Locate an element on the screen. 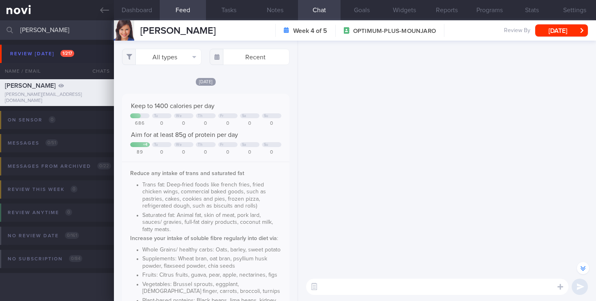 The image size is (596, 301). li: Fruits: Citrus fruits, guava, pear, apple, nectarines, figs is located at coordinates (212, 274).